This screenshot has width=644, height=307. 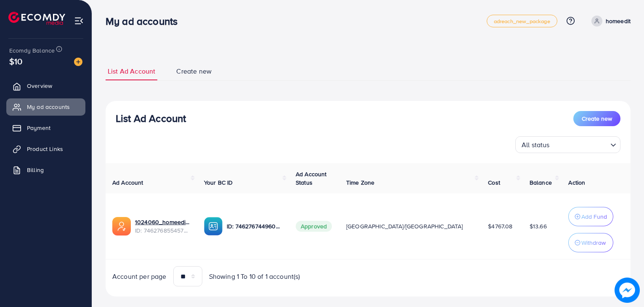 What do you see at coordinates (254, 226) in the screenshot?
I see `p: ID: 7462767449604177937` at bounding box center [254, 226].